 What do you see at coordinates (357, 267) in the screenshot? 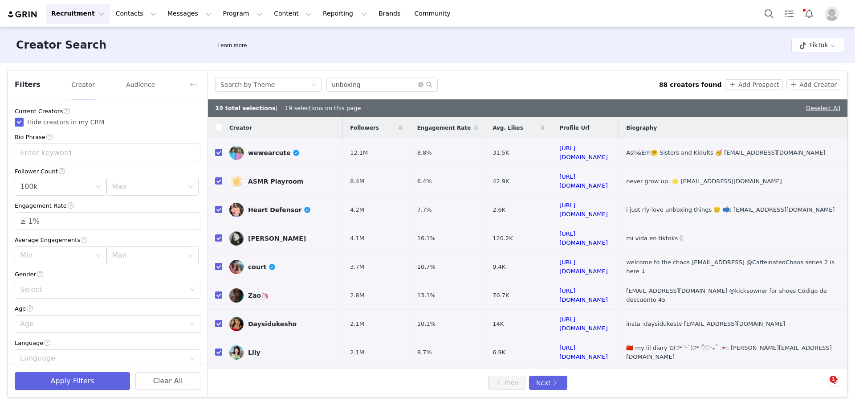
I see `span: 3.7M` at bounding box center [357, 267].